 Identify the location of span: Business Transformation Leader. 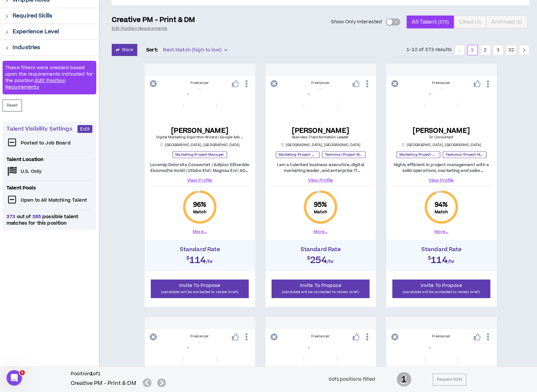
(320, 137).